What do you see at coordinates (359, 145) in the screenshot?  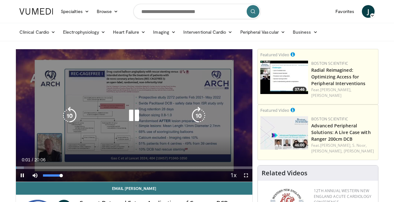 I see `a: S. Noor,` at bounding box center [359, 145].